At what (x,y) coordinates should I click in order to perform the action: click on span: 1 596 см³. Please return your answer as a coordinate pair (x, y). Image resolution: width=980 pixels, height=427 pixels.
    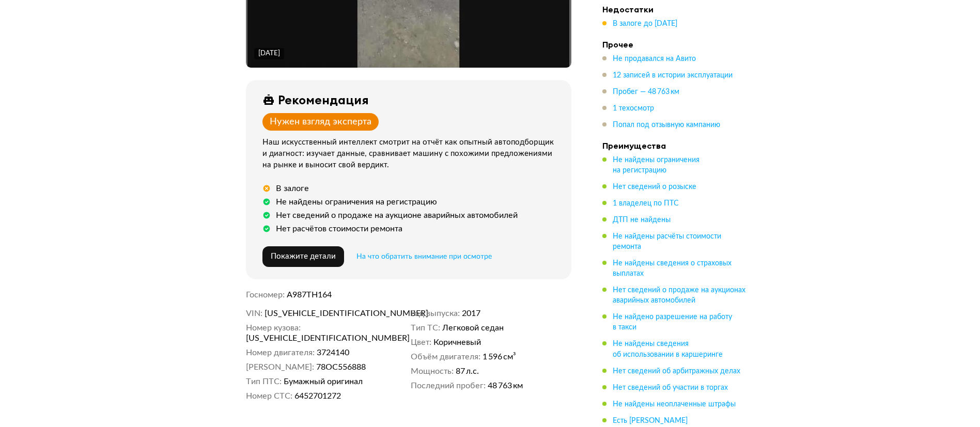
    Looking at the image, I should click on (499, 357).